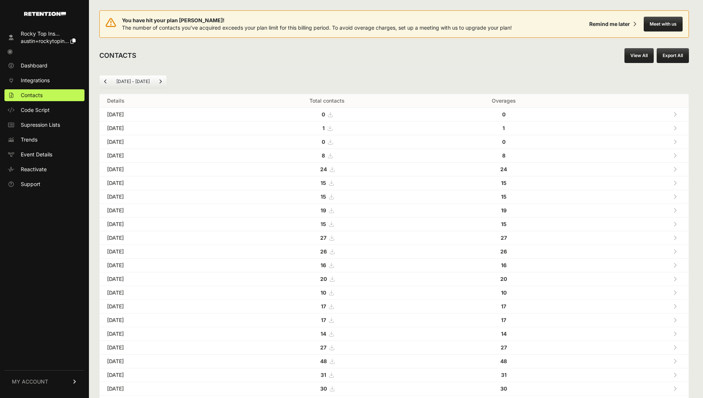 Image resolution: width=703 pixels, height=398 pixels. I want to click on a: 16, so click(327, 265).